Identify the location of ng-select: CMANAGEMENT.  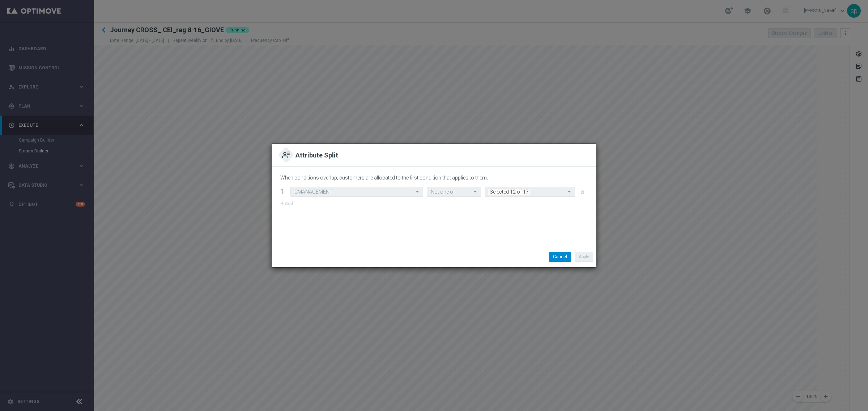
(357, 192).